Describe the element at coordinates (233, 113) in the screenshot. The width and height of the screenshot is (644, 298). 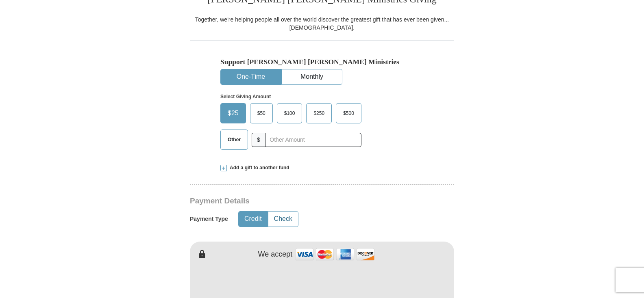
I see `span: $25` at that location.